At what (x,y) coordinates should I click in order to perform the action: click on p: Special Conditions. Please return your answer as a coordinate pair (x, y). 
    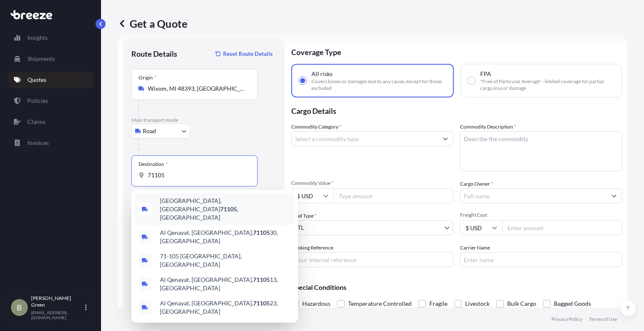
    Looking at the image, I should click on (457, 287).